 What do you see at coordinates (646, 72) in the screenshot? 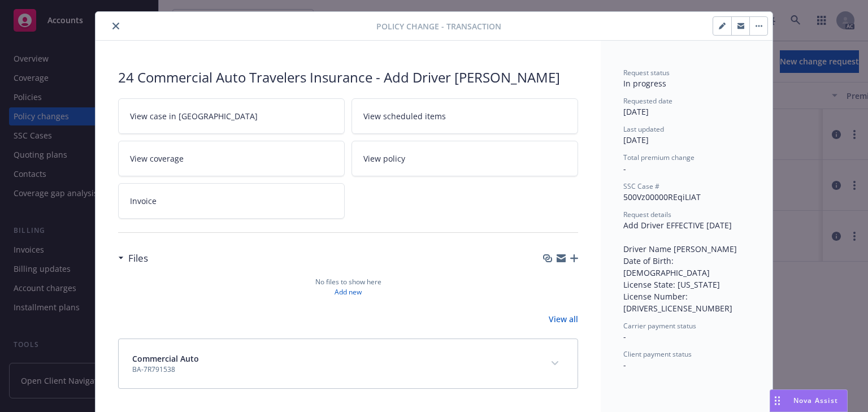
I see `span: Request status` at bounding box center [646, 72].